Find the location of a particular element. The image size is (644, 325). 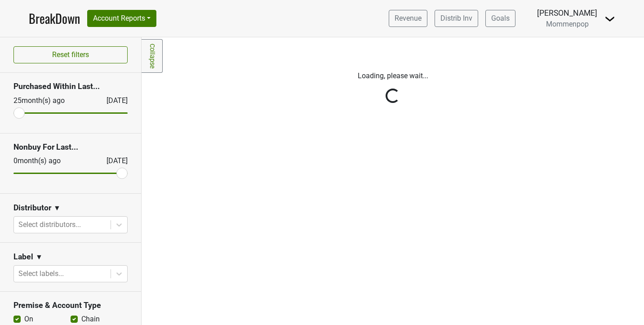

button: Account Reports is located at coordinates (122, 18).